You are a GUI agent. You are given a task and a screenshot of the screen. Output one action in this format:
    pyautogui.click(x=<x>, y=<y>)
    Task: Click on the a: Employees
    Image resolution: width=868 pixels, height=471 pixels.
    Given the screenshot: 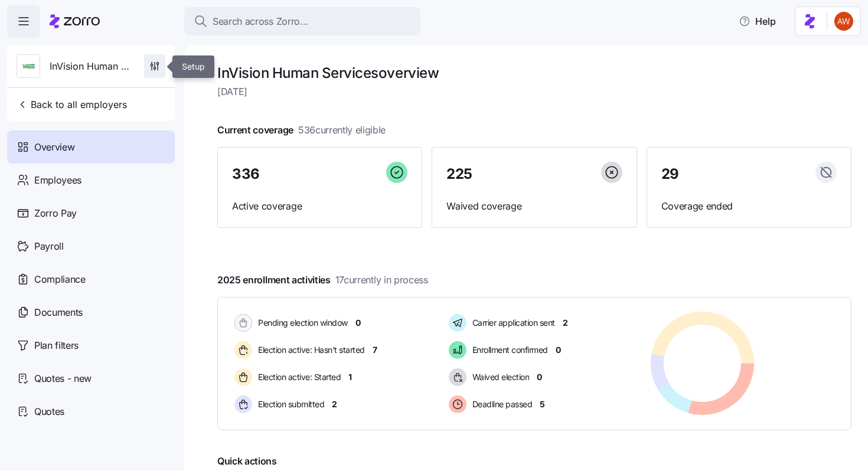 What is the action you would take?
    pyautogui.click(x=91, y=180)
    